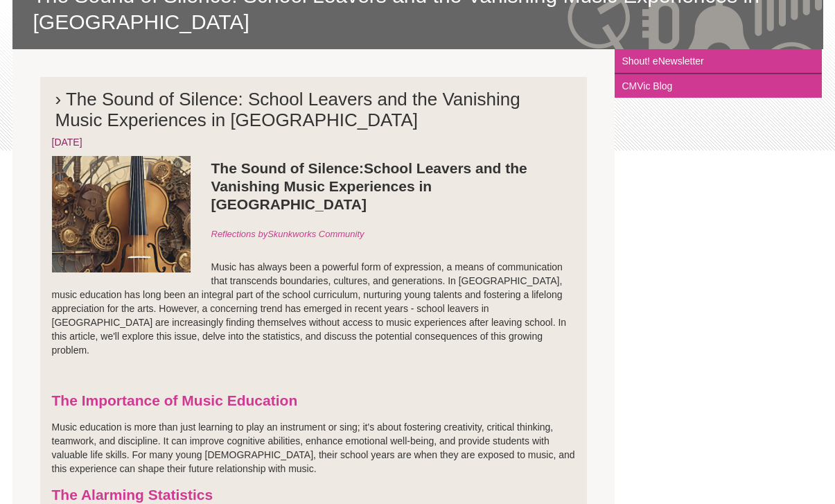 The width and height of the screenshot is (835, 504). What do you see at coordinates (718, 86) in the screenshot?
I see `a: CMVic Blog` at bounding box center [718, 86].